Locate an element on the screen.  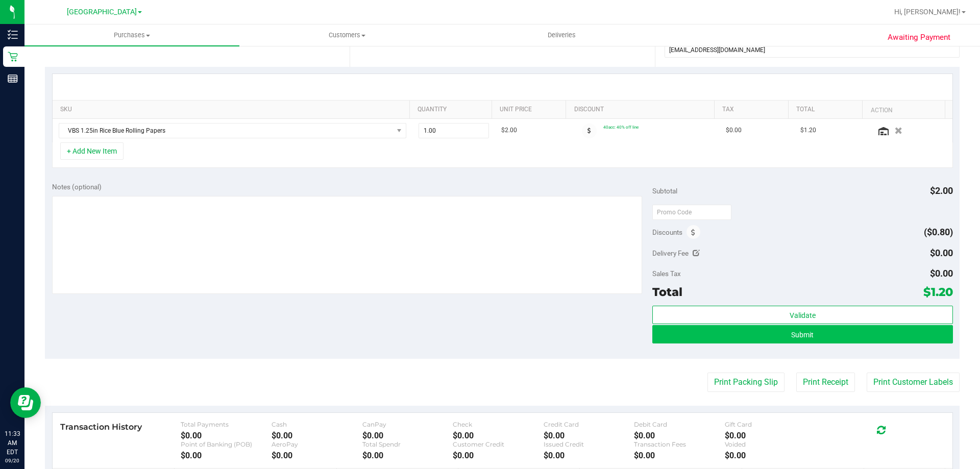
span: ($0.80) is located at coordinates (938, 232).